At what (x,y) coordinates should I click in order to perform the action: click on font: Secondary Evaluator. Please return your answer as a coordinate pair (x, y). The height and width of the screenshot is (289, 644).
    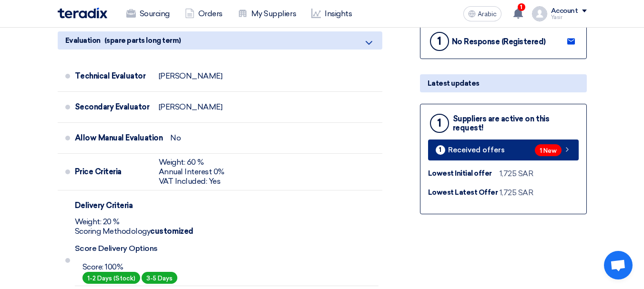
    Looking at the image, I should click on (112, 106).